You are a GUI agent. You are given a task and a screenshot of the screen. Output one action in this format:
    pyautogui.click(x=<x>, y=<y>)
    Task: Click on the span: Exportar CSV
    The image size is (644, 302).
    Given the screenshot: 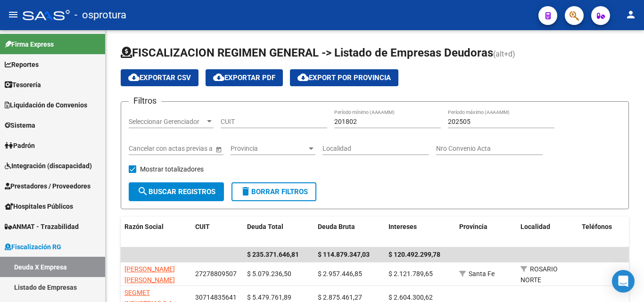 What is the action you would take?
    pyautogui.click(x=159, y=78)
    